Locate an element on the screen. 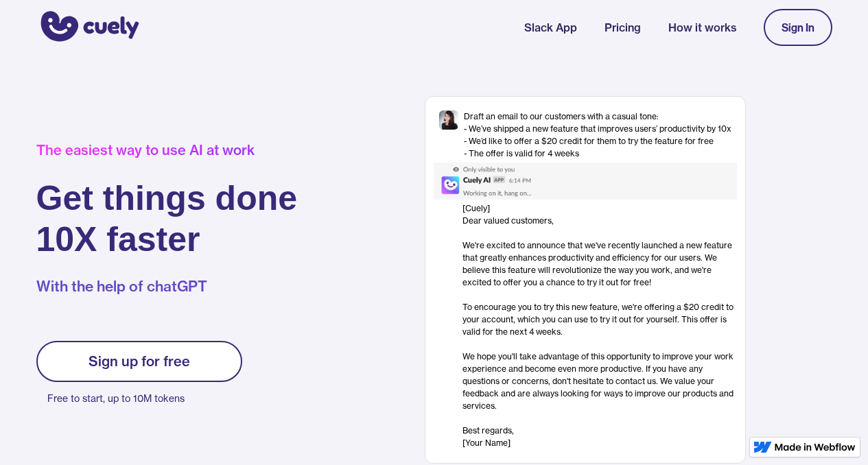  a: Sign up for free is located at coordinates (140, 362).